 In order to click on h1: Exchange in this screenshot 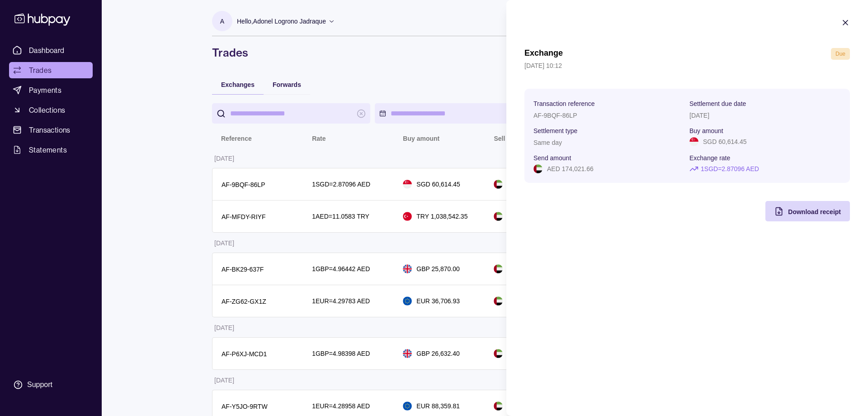, I will do `click(543, 54)`.